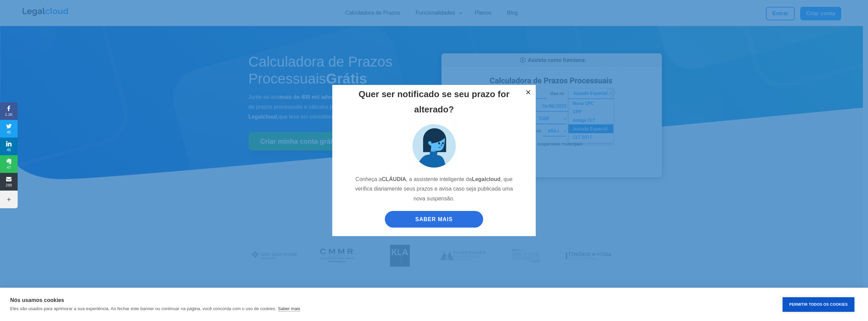  What do you see at coordinates (394, 179) in the screenshot?
I see `strong: CLÁUDIA` at bounding box center [394, 179].